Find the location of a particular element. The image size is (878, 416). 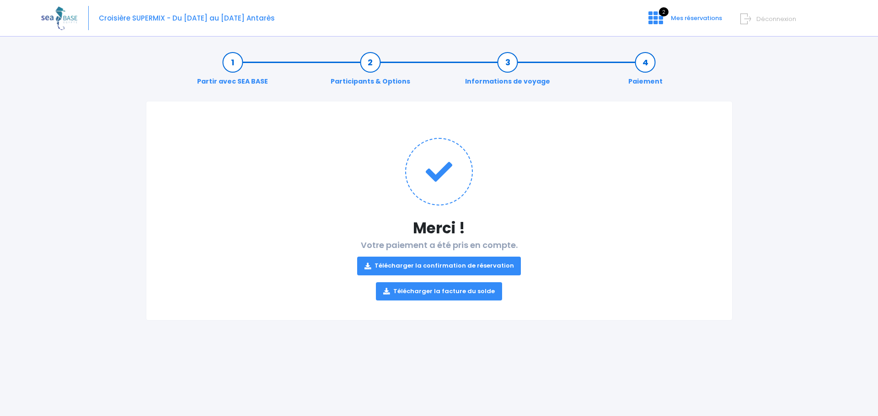

span: Déconnexion is located at coordinates (776, 19).